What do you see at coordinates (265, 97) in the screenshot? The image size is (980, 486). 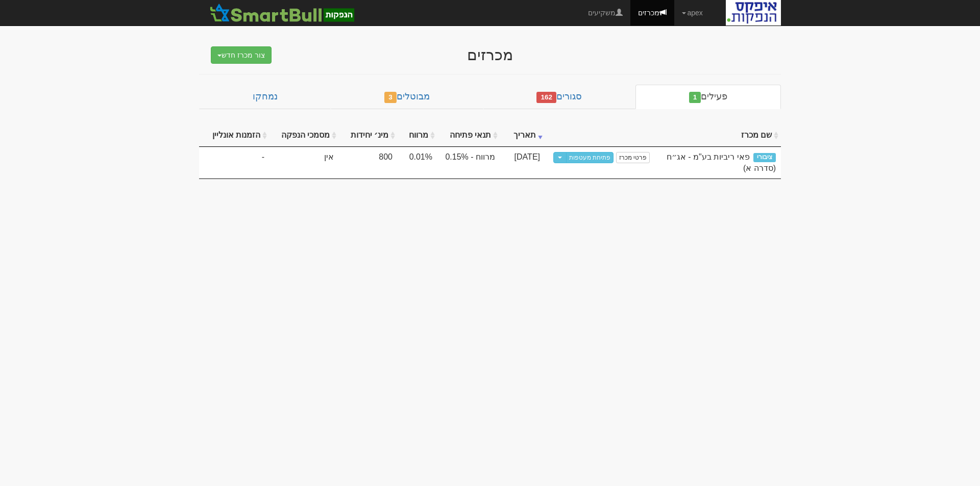 I see `a: נמחקו` at bounding box center [265, 97].